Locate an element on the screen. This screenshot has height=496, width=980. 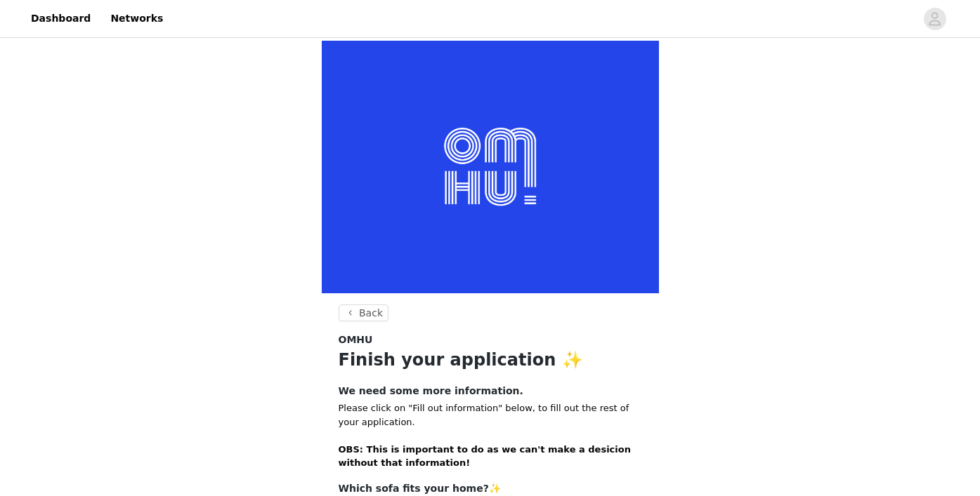
a: Dashboard is located at coordinates (61, 18).